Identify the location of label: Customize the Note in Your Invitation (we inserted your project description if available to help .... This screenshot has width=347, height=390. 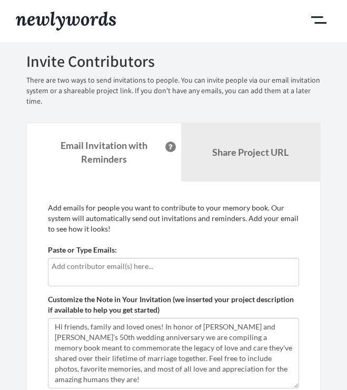
(173, 305).